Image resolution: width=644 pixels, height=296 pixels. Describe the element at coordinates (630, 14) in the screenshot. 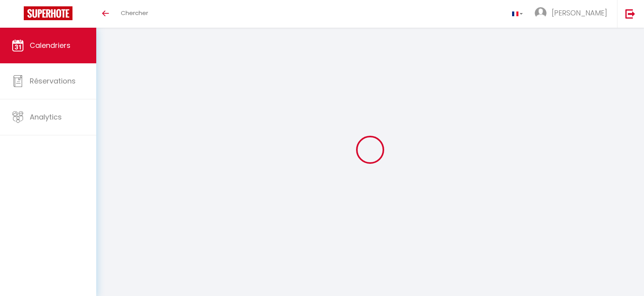

I see `img: logout` at that location.